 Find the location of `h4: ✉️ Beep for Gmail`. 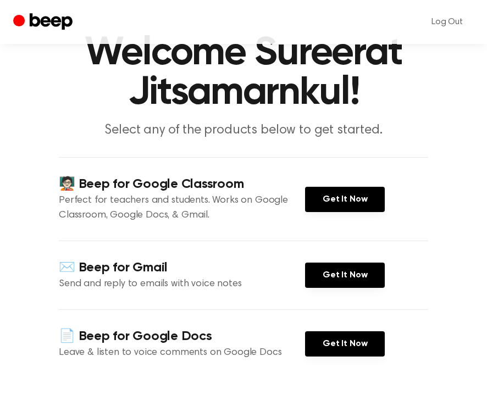

h4: ✉️ Beep for Gmail is located at coordinates (182, 268).